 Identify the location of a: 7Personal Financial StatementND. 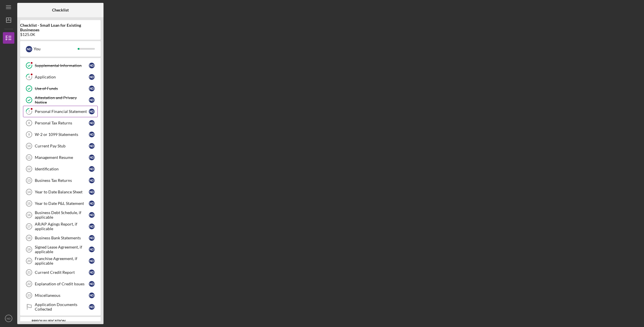
(60, 112).